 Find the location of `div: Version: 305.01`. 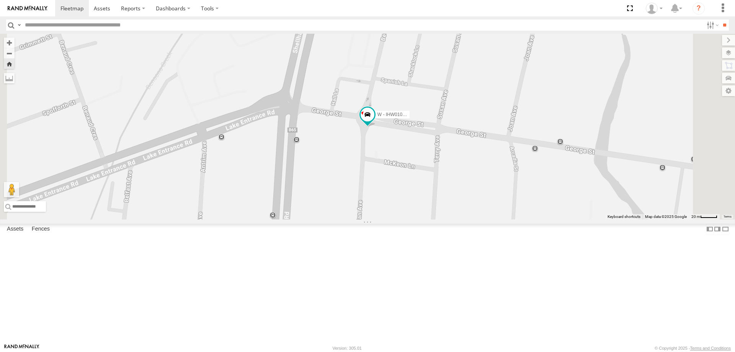

div: Version: 305.01 is located at coordinates (347, 348).